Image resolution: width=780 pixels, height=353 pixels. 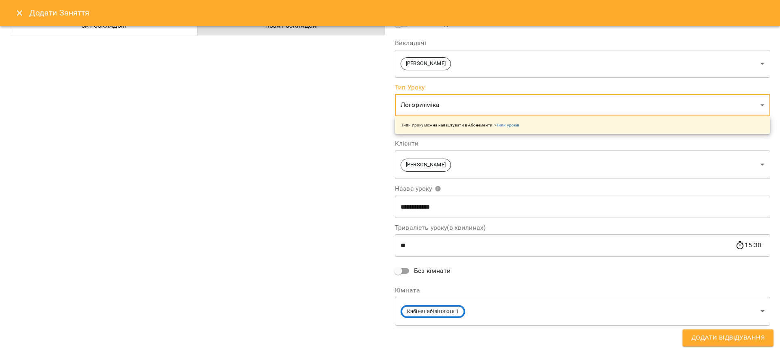 What do you see at coordinates (20, 13) in the screenshot?
I see `button: Close` at bounding box center [20, 13].